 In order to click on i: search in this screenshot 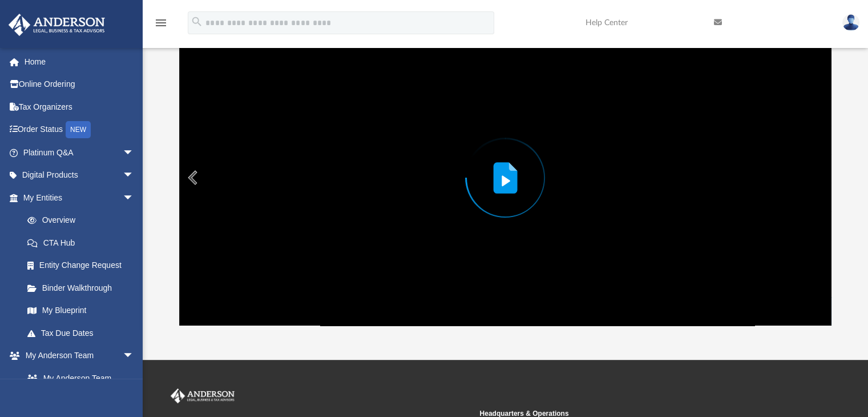, I will do `click(197, 21)`.